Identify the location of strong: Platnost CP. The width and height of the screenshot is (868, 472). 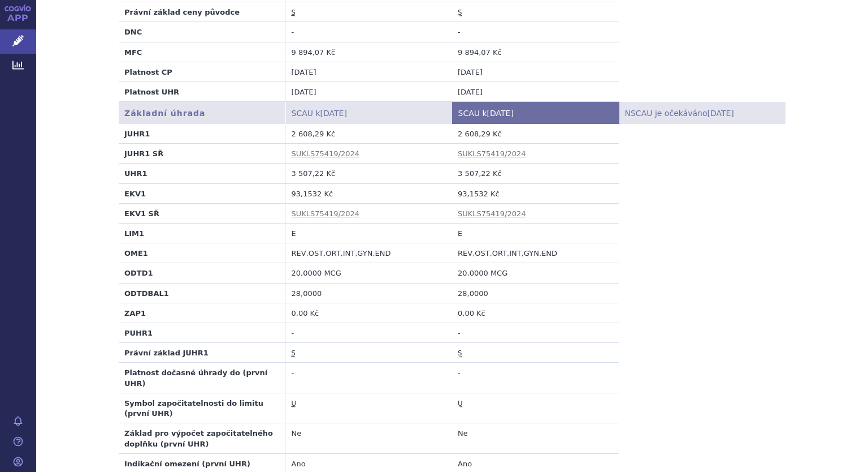
(148, 72).